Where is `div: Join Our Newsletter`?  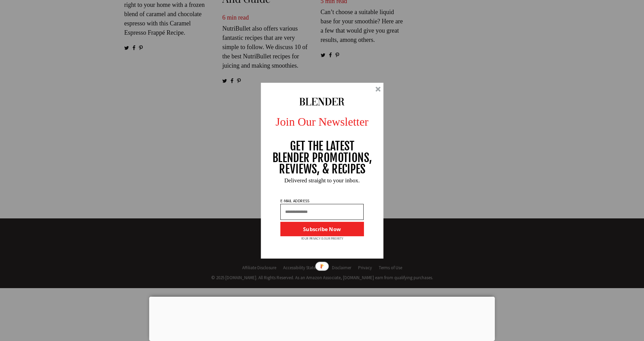 div: Join Our Newsletter is located at coordinates (322, 121).